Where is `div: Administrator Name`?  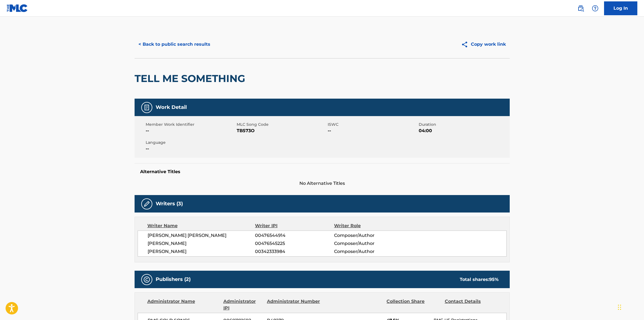 div: Administrator Name is located at coordinates (183, 305).